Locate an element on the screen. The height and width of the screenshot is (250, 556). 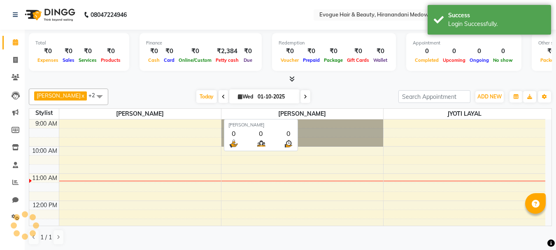
b: 08047224946 is located at coordinates (109, 15).